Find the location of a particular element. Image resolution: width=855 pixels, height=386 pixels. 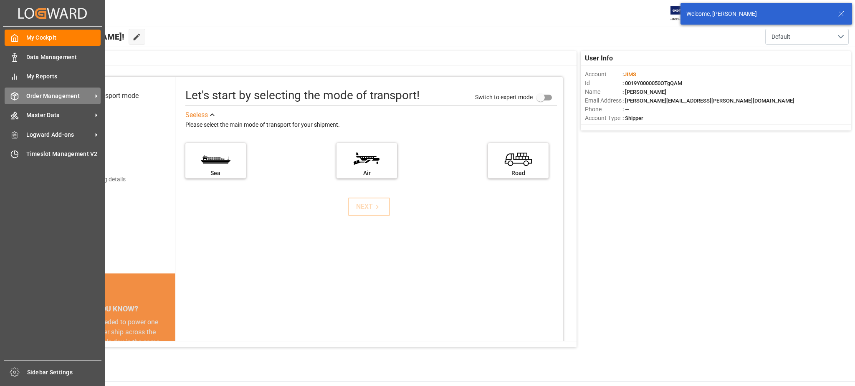

button: open menu is located at coordinates (807, 37).